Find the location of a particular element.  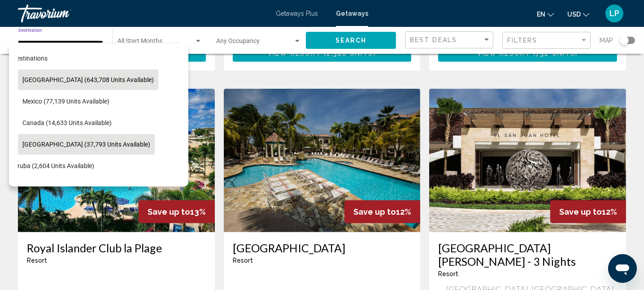

a: Travorium is located at coordinates (143, 13).